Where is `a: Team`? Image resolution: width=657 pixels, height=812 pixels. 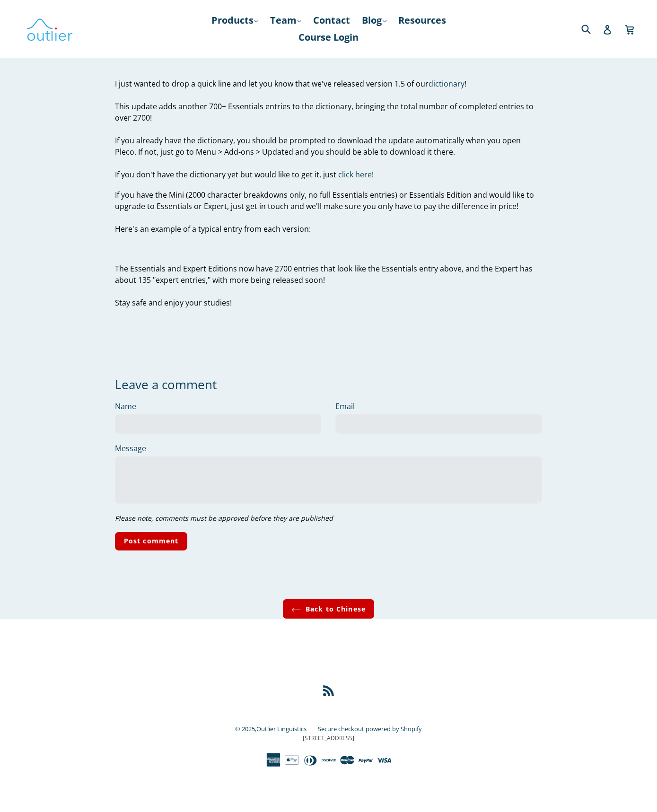 a: Team is located at coordinates (286, 21).